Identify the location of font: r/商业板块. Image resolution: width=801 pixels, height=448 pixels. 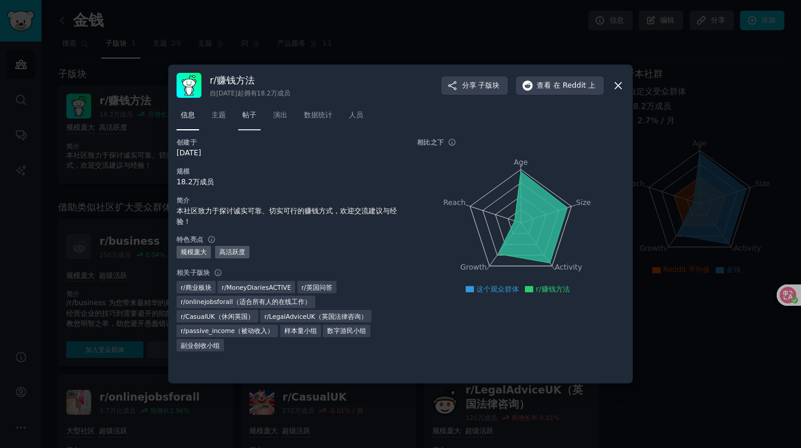
(196, 287).